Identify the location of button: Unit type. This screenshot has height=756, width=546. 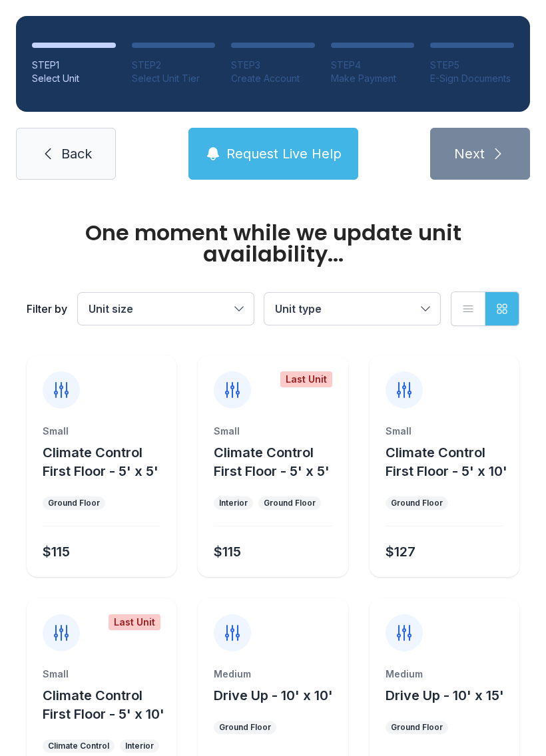
(352, 309).